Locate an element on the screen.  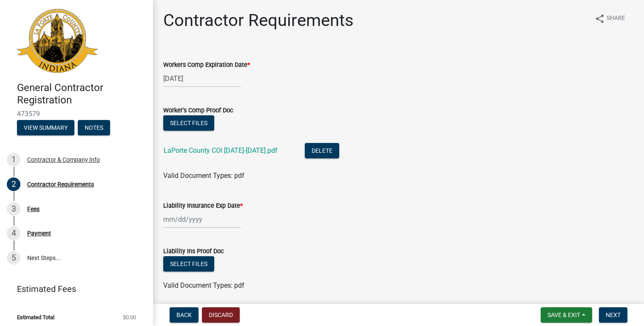
h1: Contractor Requirements is located at coordinates (259, 21).